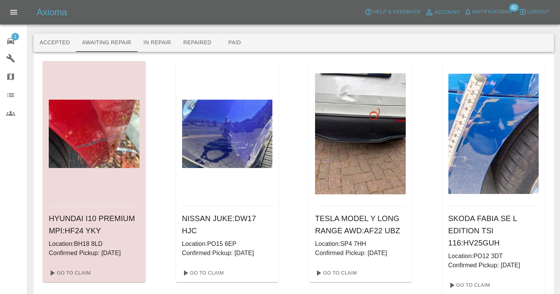  What do you see at coordinates (94, 224) in the screenshot?
I see `h6: HYUNDAI I10 PREMIUM MPI : HF24 YKY` at bounding box center [94, 224].